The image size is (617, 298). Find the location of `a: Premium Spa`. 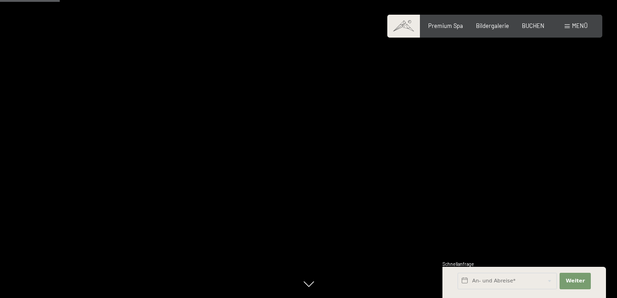

a: Premium Spa is located at coordinates (445, 26).